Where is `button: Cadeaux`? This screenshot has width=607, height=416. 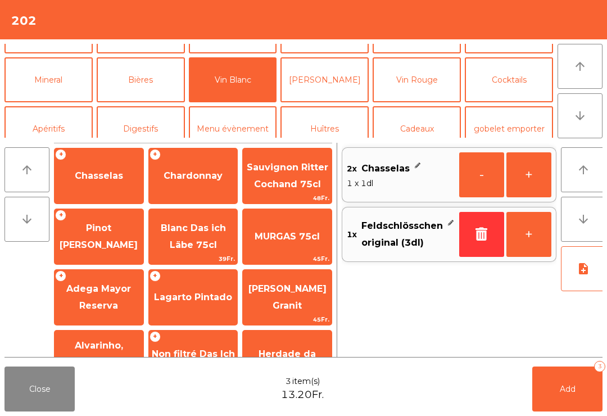
button: Cadeaux is located at coordinates (416, 129).